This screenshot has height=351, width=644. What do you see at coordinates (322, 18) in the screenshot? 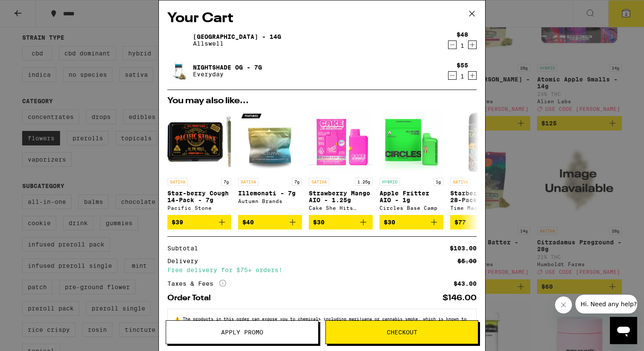
I see `h2: Your Cart` at bounding box center [322, 18].